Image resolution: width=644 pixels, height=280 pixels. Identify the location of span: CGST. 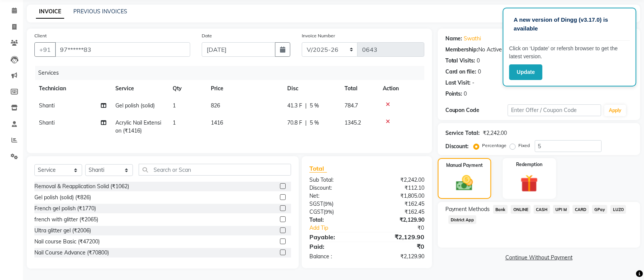
(316, 212).